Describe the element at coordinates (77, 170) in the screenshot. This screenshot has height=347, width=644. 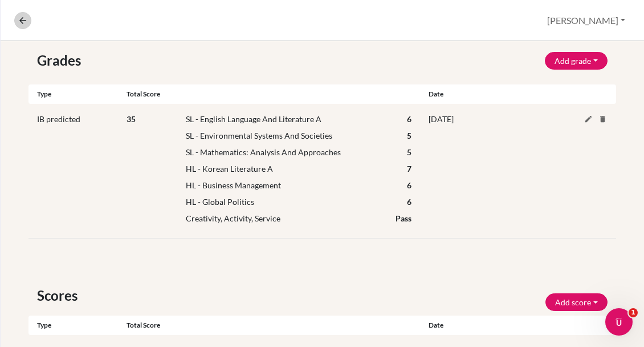
I see `div: IB predicted` at that location.